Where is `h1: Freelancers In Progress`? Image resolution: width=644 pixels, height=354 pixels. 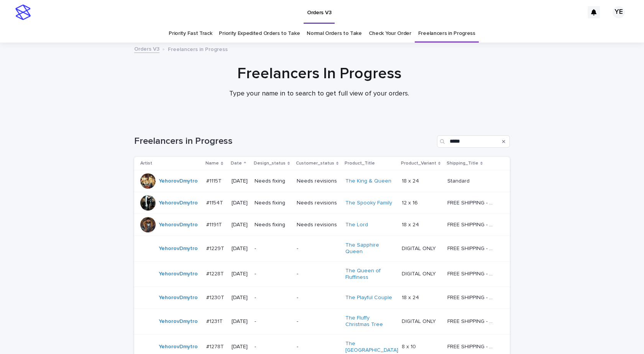 h1: Freelancers In Progress is located at coordinates (319, 74).